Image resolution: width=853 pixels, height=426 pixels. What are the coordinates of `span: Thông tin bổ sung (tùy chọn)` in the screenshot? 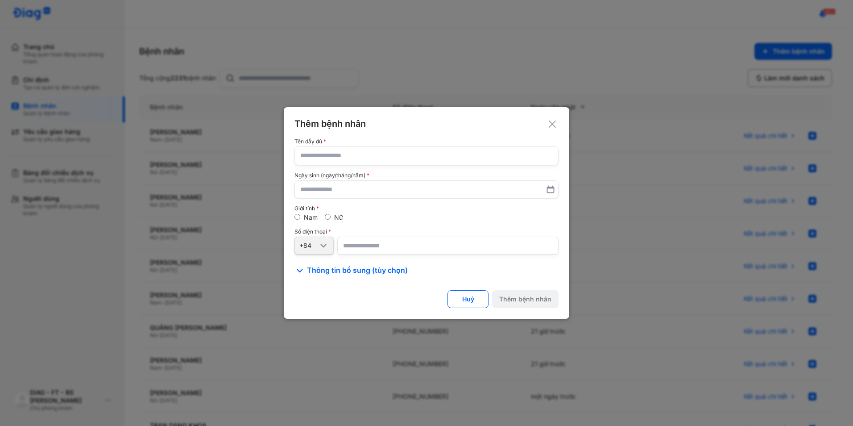 It's located at (357, 270).